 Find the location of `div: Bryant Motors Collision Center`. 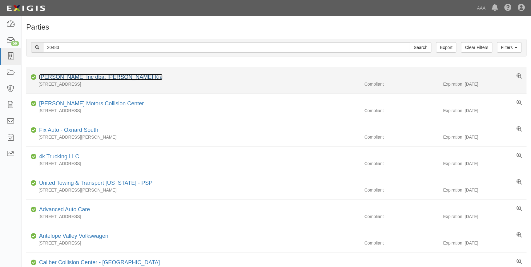

div: Bryant Motors Collision Center is located at coordinates (90, 104).